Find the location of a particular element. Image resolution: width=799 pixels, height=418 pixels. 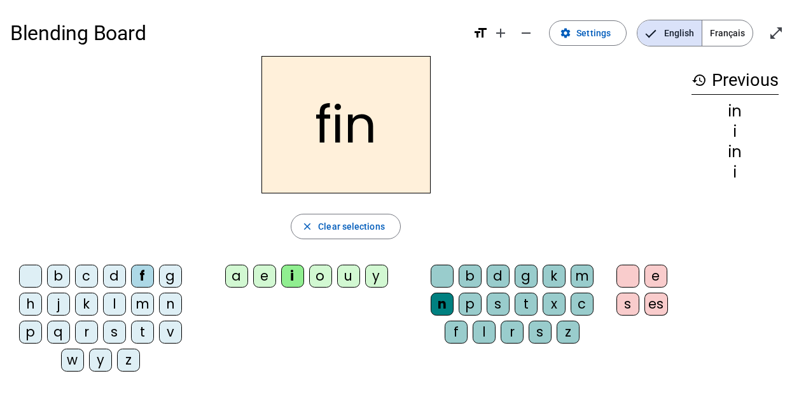

span: Clear selections is located at coordinates (351, 226).